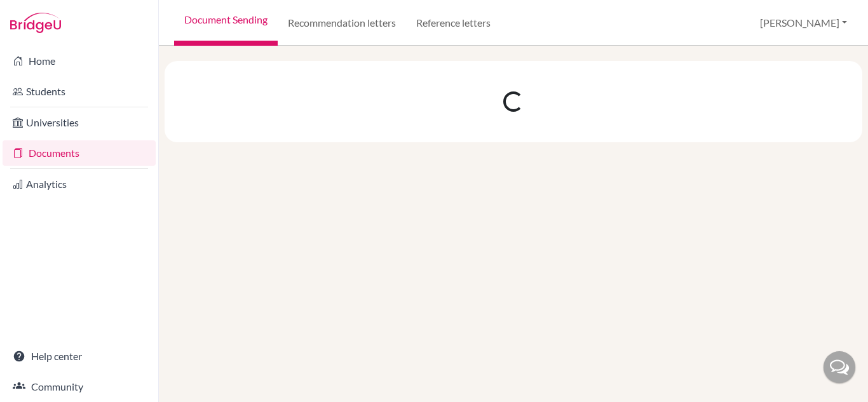 This screenshot has width=868, height=402. Describe the element at coordinates (79, 184) in the screenshot. I see `a: Analytics` at that location.